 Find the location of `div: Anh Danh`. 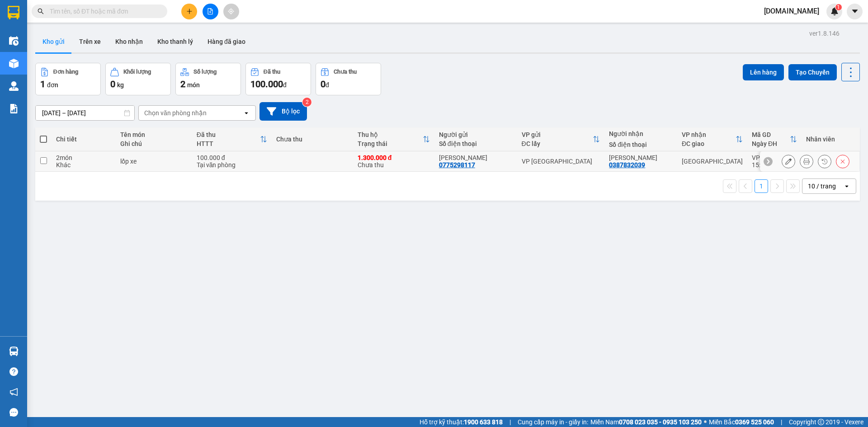

div: Anh Danh is located at coordinates (475, 158).